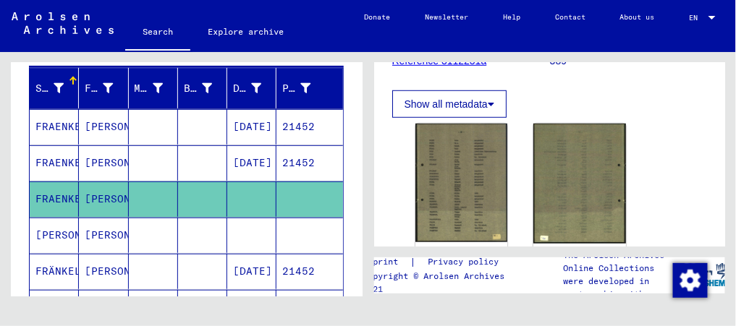 This screenshot has height=326, width=736. What do you see at coordinates (466, 262) in the screenshot?
I see `a: Privacy policy` at bounding box center [466, 262].